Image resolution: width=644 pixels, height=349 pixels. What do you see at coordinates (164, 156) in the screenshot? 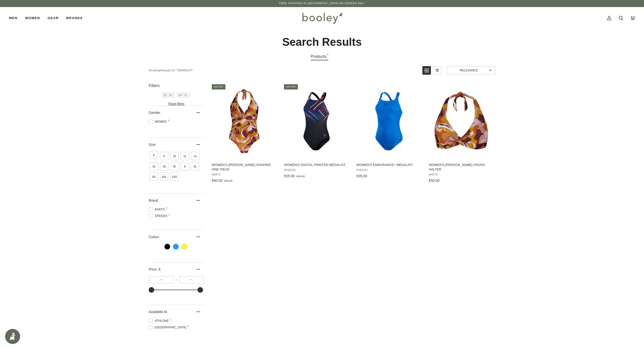
I see `span: Size: 8` at bounding box center [164, 156].